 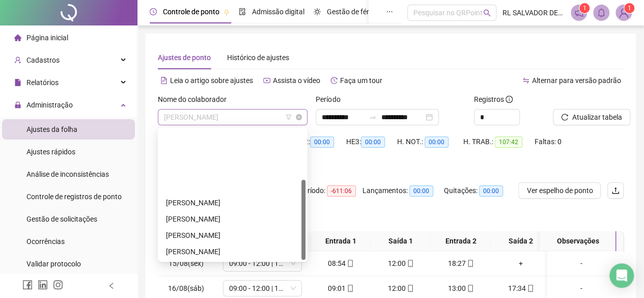 What do you see at coordinates (232, 117) in the screenshot?
I see `span: VILMA GAMA BONFIM` at bounding box center [232, 117].